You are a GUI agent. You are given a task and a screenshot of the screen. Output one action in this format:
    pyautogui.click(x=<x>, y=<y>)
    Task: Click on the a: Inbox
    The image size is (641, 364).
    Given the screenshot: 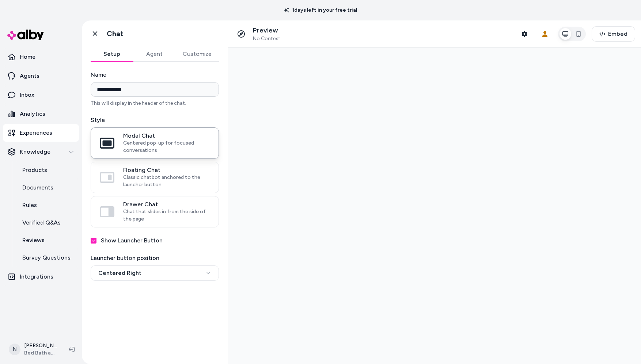 What is the action you would take?
    pyautogui.click(x=41, y=95)
    